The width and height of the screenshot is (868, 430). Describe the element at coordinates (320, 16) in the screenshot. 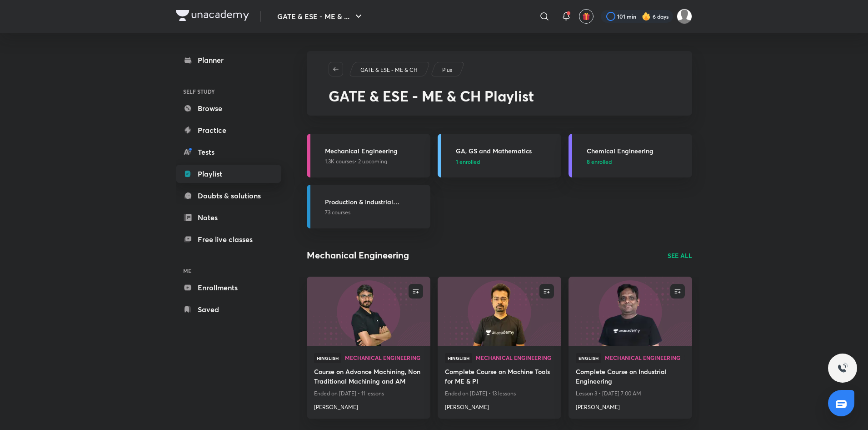

I see `button: GATE & ESE - ME & ...` at that location.